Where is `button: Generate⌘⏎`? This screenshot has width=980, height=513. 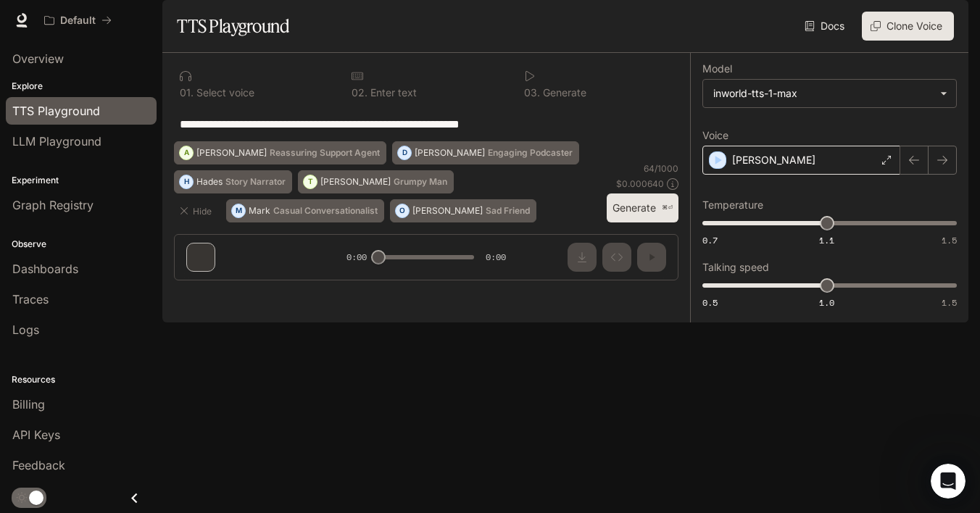 button: Generate⌘⏎ is located at coordinates (642, 209).